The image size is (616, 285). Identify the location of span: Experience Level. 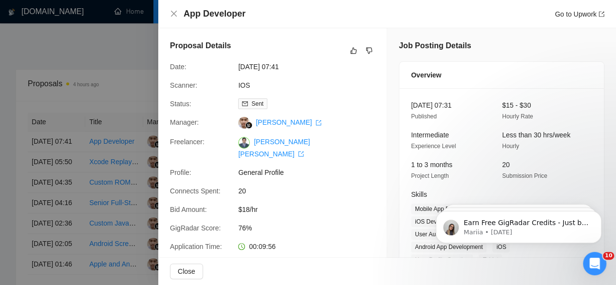
(433, 146).